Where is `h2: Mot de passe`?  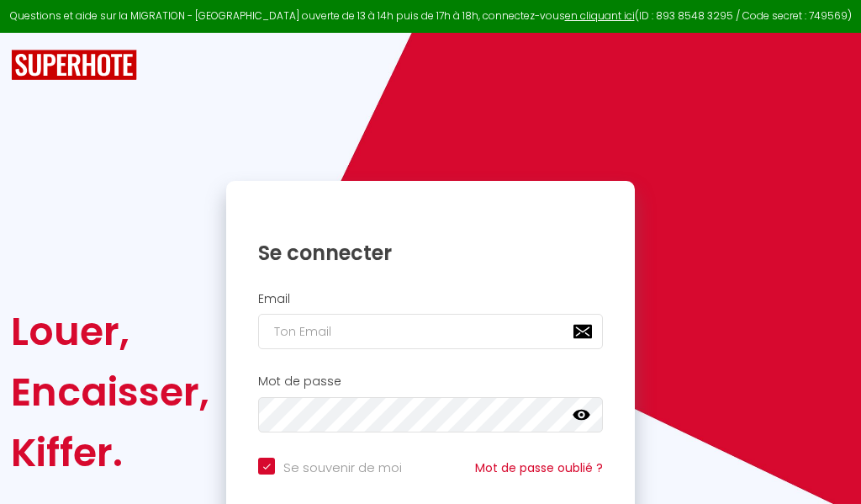
h2: Mot de passe is located at coordinates (431, 381).